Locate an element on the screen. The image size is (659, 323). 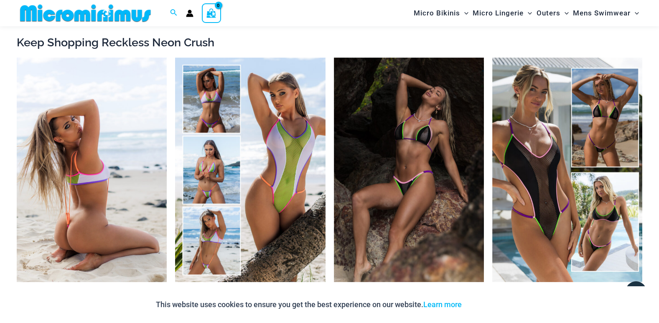
a: Search icon link is located at coordinates (174, 13).